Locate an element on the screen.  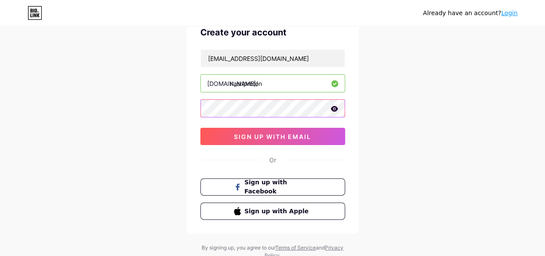
span: Sign up with Facebook is located at coordinates (278, 187).